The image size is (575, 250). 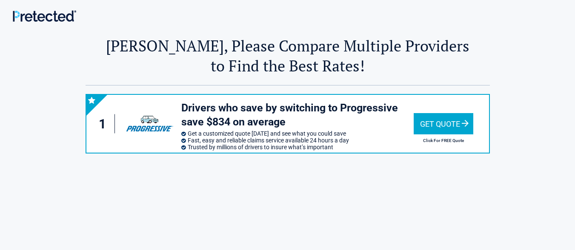 What do you see at coordinates (298, 147) in the screenshot?
I see `li: Trusted by millions of drivers to insure what’s important` at bounding box center [298, 147].